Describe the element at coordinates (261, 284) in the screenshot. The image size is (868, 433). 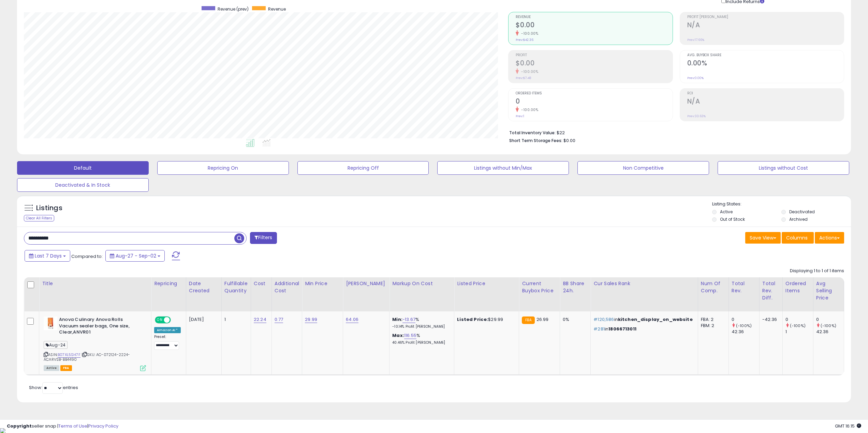
I see `div: Cost` at that location.